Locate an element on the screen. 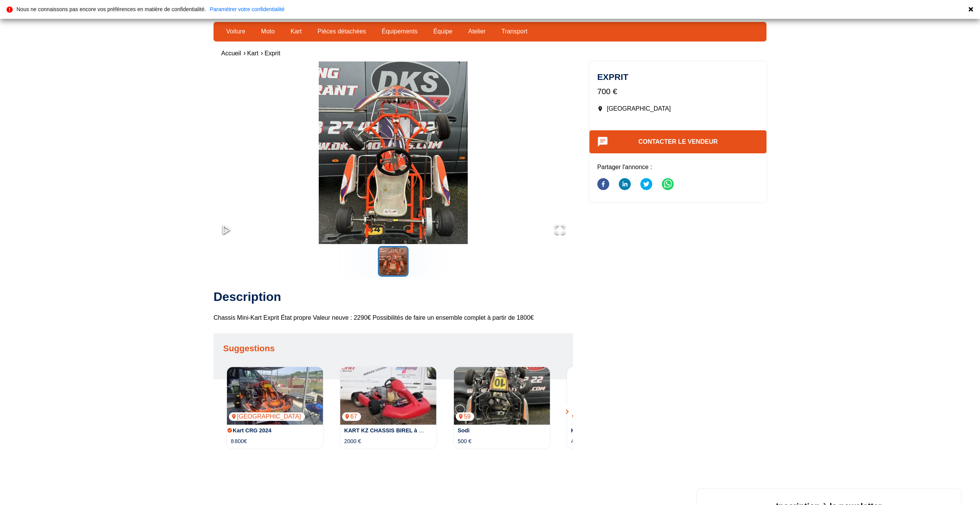 Image resolution: width=980 pixels, height=505 pixels. p: Nous ne connaissons pas encore vos préférences en matière de confidentialité. is located at coordinates (111, 9).